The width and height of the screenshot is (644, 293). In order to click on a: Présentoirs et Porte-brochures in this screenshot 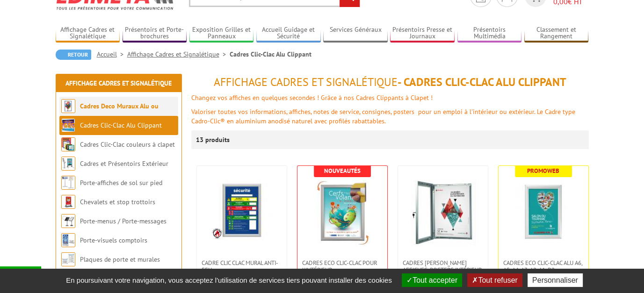, I will do `click(155, 33)`.